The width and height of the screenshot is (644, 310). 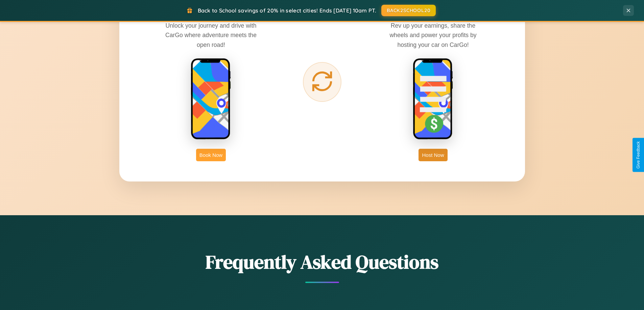 I want to click on div: Give Feedback, so click(x=638, y=155).